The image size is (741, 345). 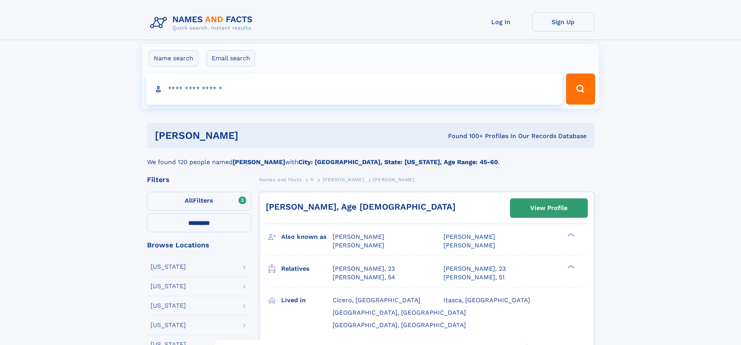 I want to click on div: View Profile, so click(x=549, y=208).